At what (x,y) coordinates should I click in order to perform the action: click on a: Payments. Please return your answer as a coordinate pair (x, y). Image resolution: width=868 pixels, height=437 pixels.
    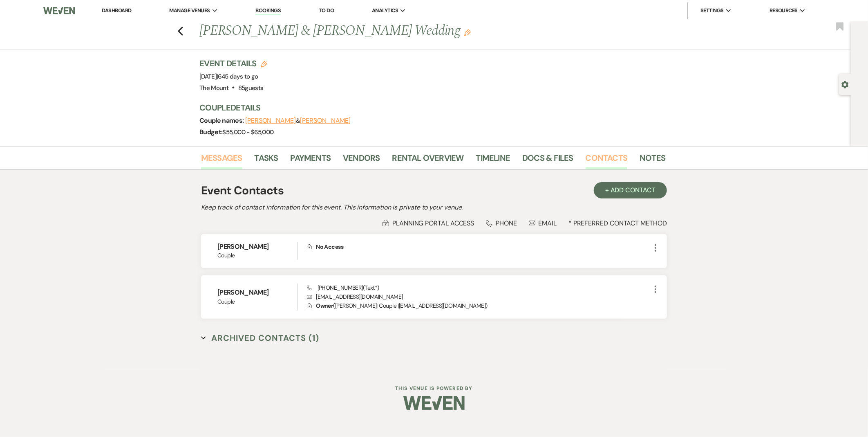
    Looking at the image, I should click on (311, 160).